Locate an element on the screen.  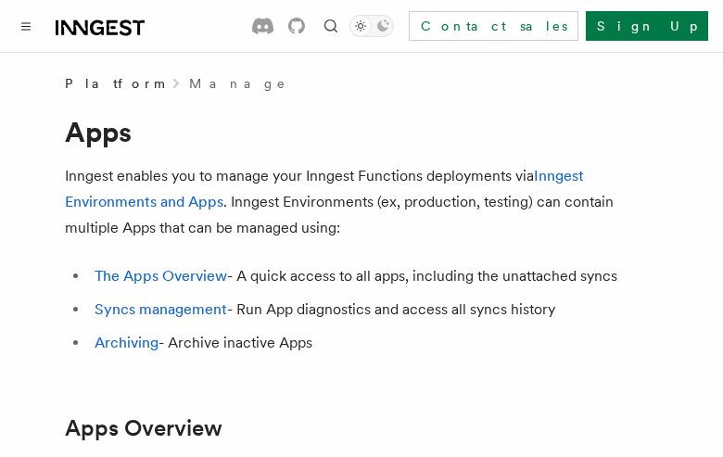
a: Manage is located at coordinates (238, 83).